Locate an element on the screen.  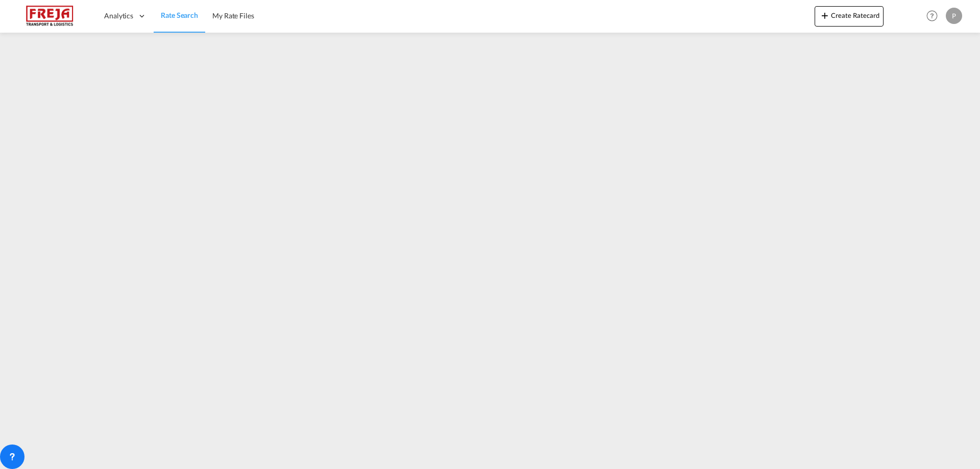
md-icon: icon-plus 400-fg is located at coordinates (824, 15).